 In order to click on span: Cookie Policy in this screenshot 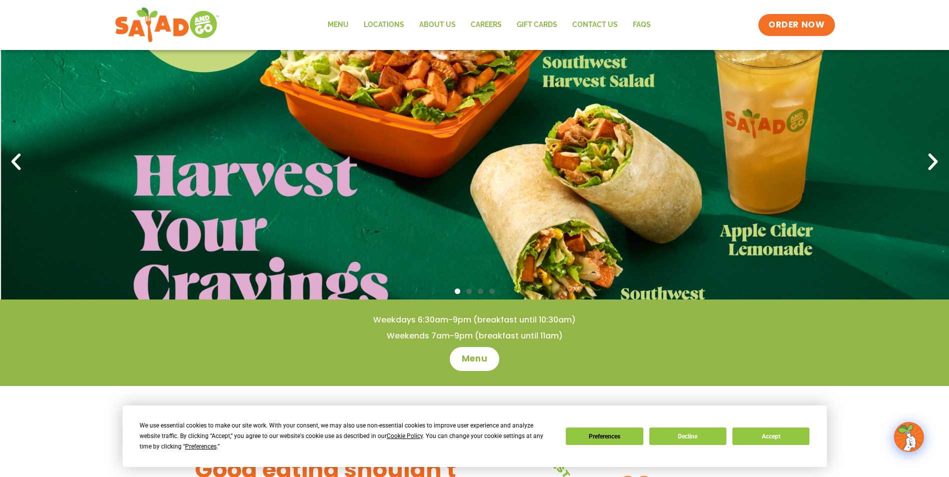, I will do `click(405, 436)`.